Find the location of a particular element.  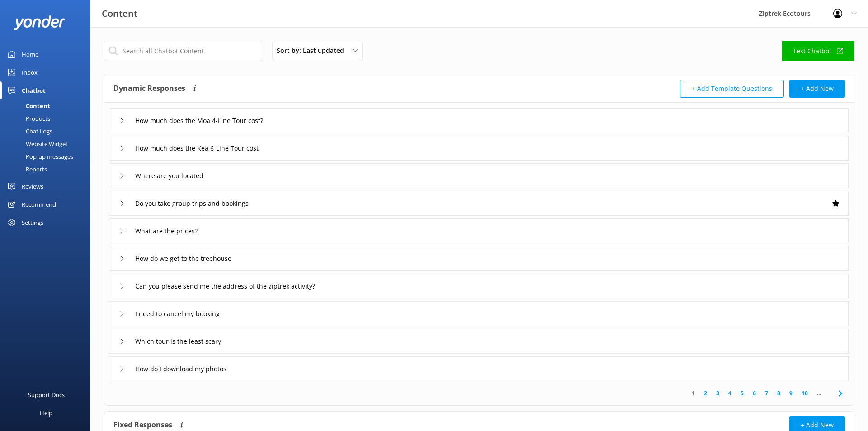

a: Products is located at coordinates (48, 119).